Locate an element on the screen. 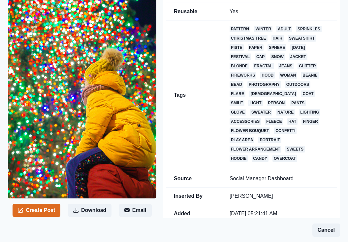 The image size is (348, 242). td: Inserted By is located at coordinates (194, 196).